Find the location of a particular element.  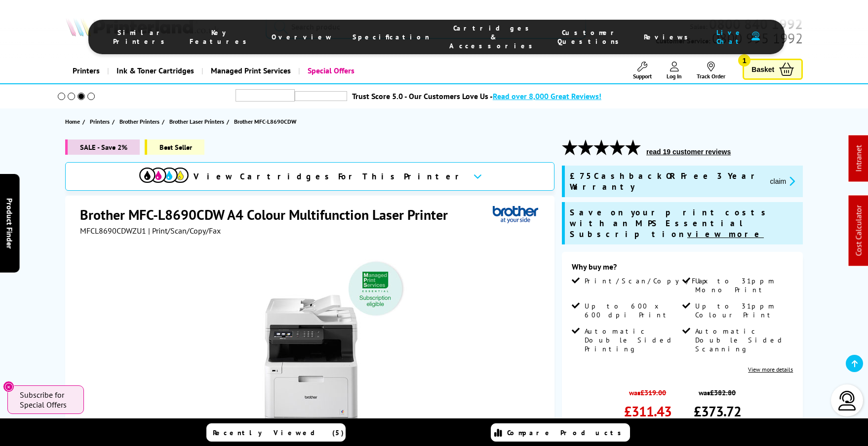

span: Log In is located at coordinates (674, 76).